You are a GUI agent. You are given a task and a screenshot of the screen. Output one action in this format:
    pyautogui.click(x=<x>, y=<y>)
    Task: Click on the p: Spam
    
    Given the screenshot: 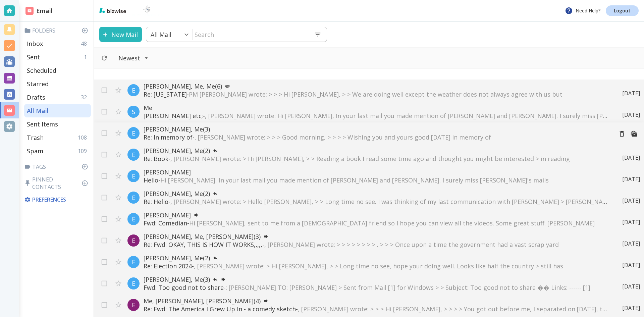 What is the action you would take?
    pyautogui.click(x=35, y=151)
    